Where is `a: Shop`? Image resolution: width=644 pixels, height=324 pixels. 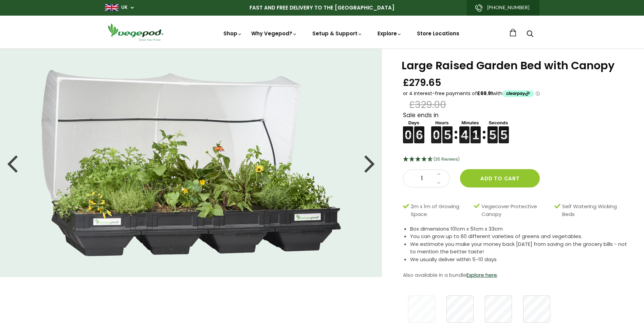 a: Shop is located at coordinates (233, 33).